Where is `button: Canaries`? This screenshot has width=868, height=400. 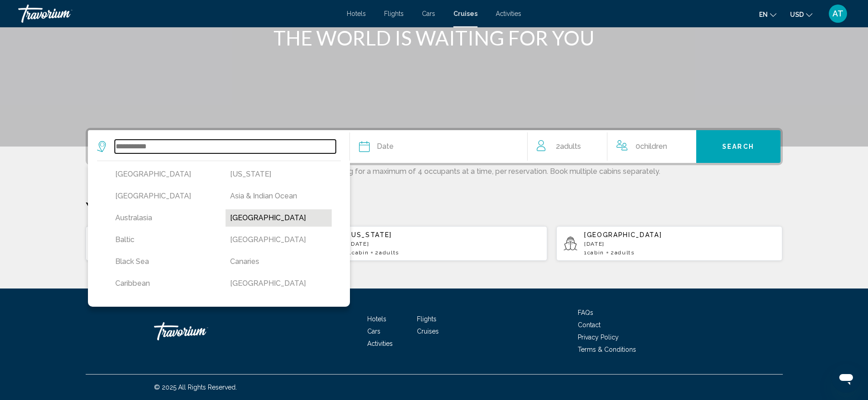
button: Canaries is located at coordinates (278, 262).